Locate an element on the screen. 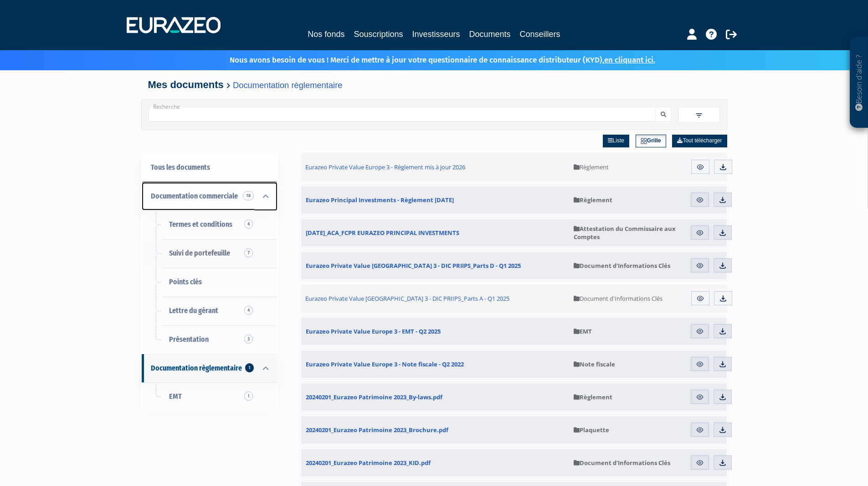 The image size is (868, 486). a: Documentation règlementaire is located at coordinates (288, 85).